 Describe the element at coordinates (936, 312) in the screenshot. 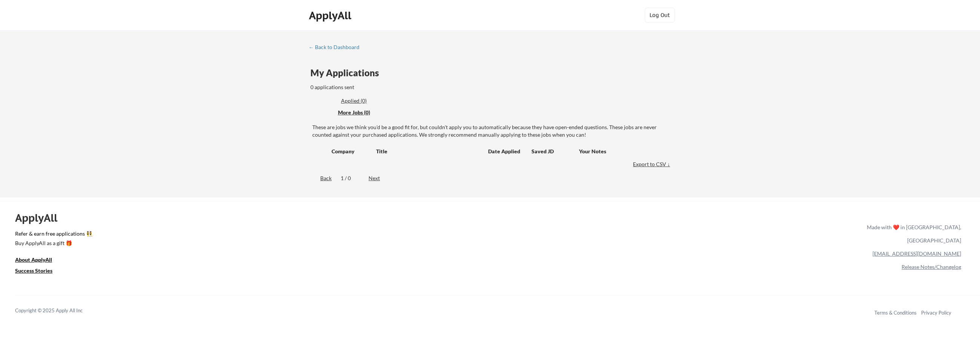

I see `a: Privacy Policy` at that location.